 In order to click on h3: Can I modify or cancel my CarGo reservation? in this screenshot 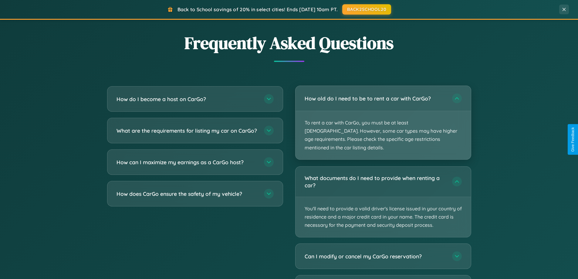, I will do `click(375, 256)`.